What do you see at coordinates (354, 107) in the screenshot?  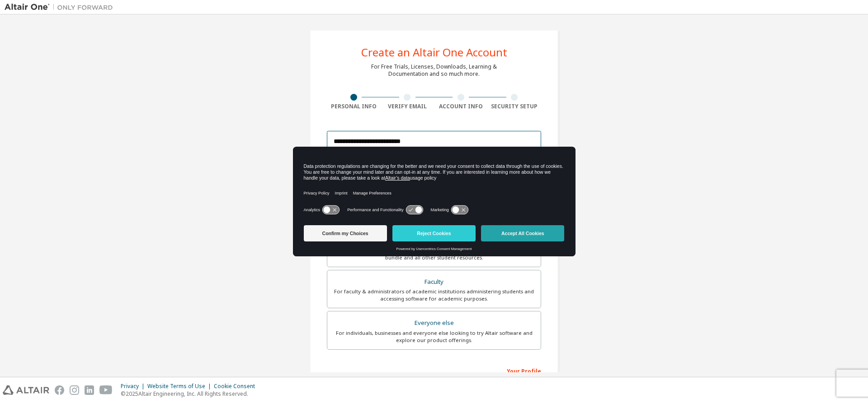 I see `div: Personal Info` at bounding box center [354, 107].